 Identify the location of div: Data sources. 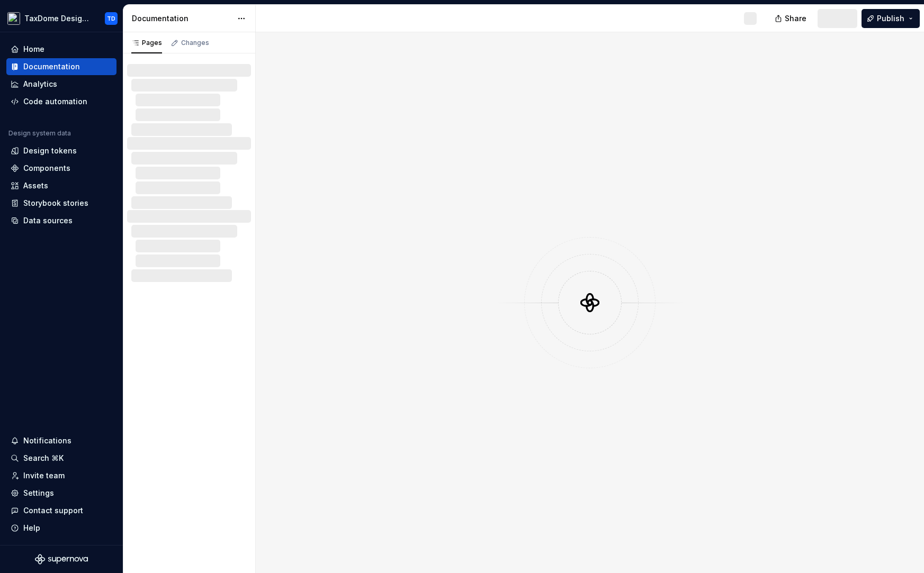
(48, 220).